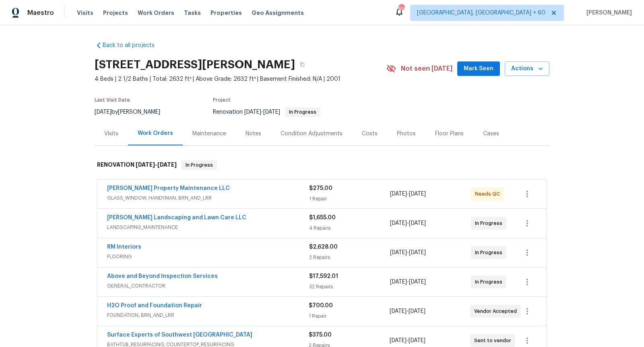 The height and width of the screenshot is (347, 644). What do you see at coordinates (497, 311) in the screenshot?
I see `span: Vendor Accepted` at bounding box center [497, 311].